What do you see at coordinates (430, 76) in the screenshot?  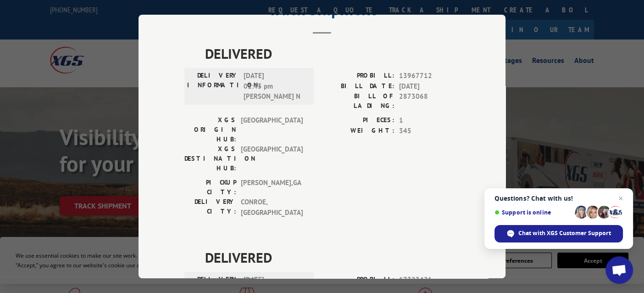 I see `span: 13967712` at bounding box center [430, 76].